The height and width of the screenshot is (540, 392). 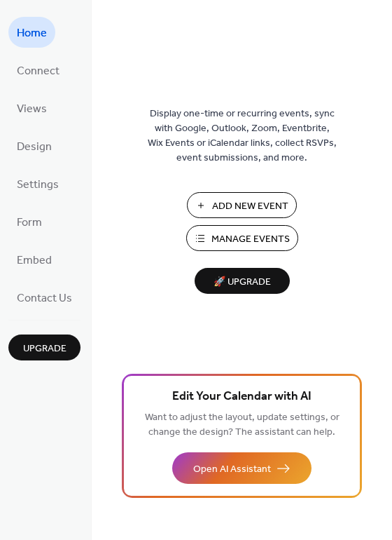 I want to click on span: Form, so click(x=29, y=223).